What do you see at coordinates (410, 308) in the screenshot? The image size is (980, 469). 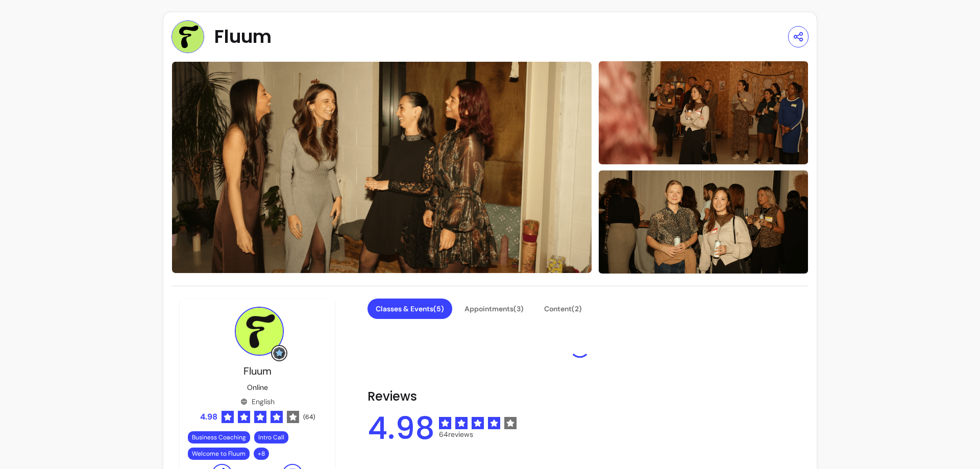 I see `button: Classes & Events(5)` at bounding box center [410, 308].